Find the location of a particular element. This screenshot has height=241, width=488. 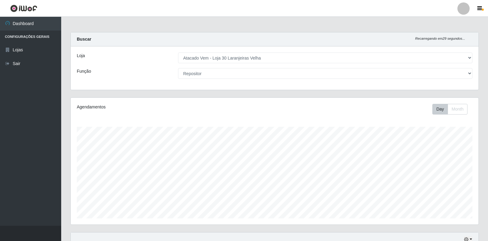

label: Loja is located at coordinates (81, 56).